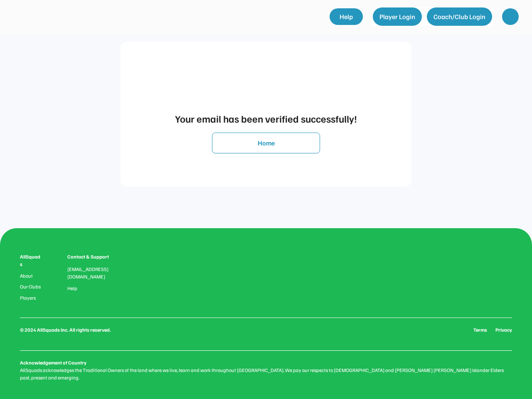 The height and width of the screenshot is (399, 532). What do you see at coordinates (31, 260) in the screenshot?
I see `div: AllSquads` at bounding box center [31, 260].